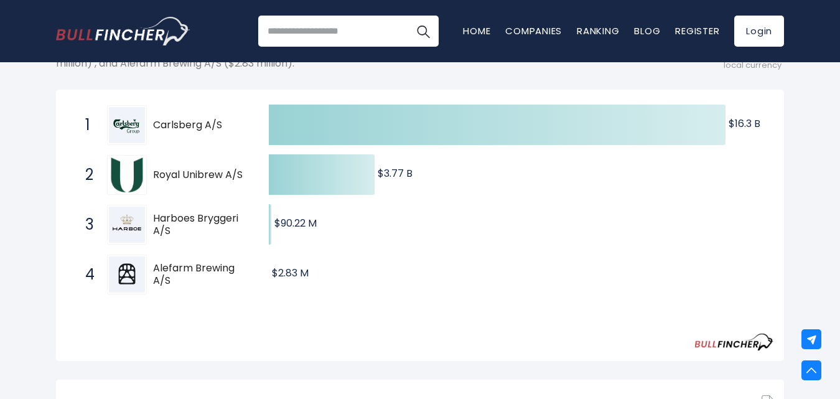 The height and width of the screenshot is (399, 840). Describe the element at coordinates (423, 31) in the screenshot. I see `button: Search` at that location.